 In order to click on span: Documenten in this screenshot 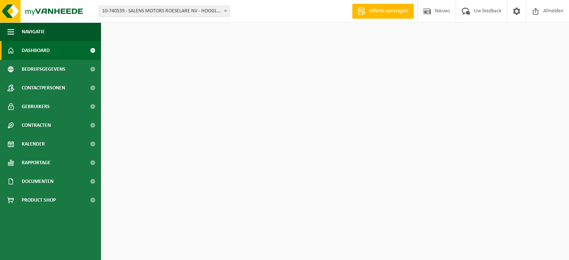, I will do `click(37, 181)`.